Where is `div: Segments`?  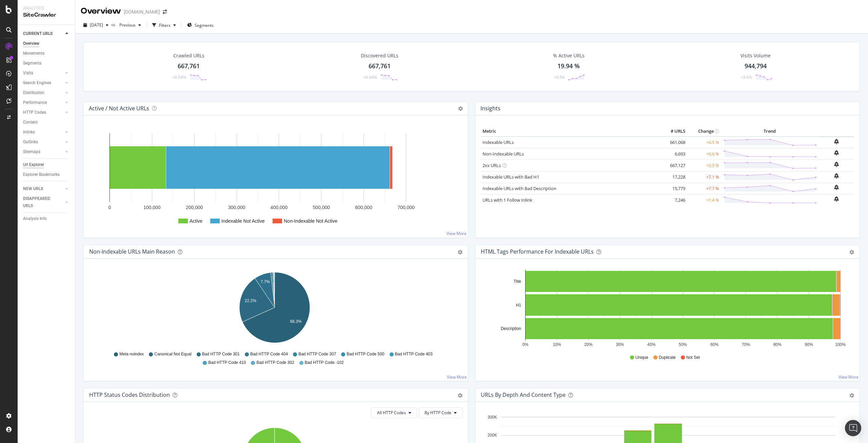 div: Segments is located at coordinates (33, 63).